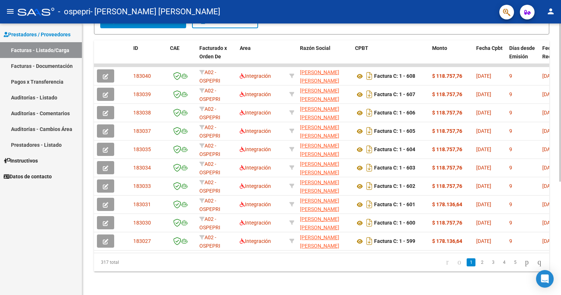  I want to click on datatable-header-cell: Días desde Emisión, so click(523, 57).